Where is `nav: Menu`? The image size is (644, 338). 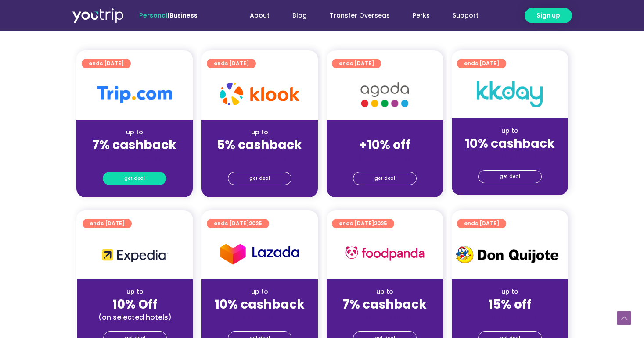 nav: Menu is located at coordinates (356, 16).